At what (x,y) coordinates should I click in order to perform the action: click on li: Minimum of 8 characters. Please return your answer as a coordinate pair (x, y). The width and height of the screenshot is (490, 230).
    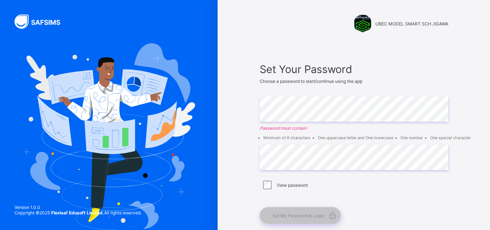
    Looking at the image, I should click on (287, 137).